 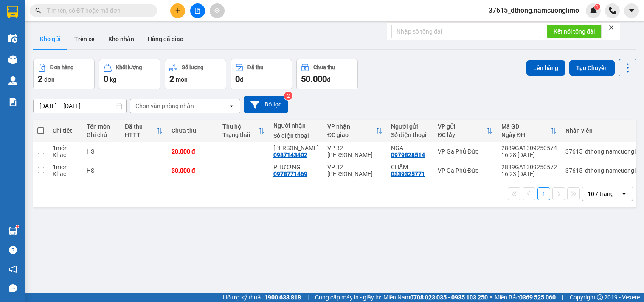 What do you see at coordinates (410, 167) in the screenshot?
I see `div: CHÂM` at bounding box center [410, 167].